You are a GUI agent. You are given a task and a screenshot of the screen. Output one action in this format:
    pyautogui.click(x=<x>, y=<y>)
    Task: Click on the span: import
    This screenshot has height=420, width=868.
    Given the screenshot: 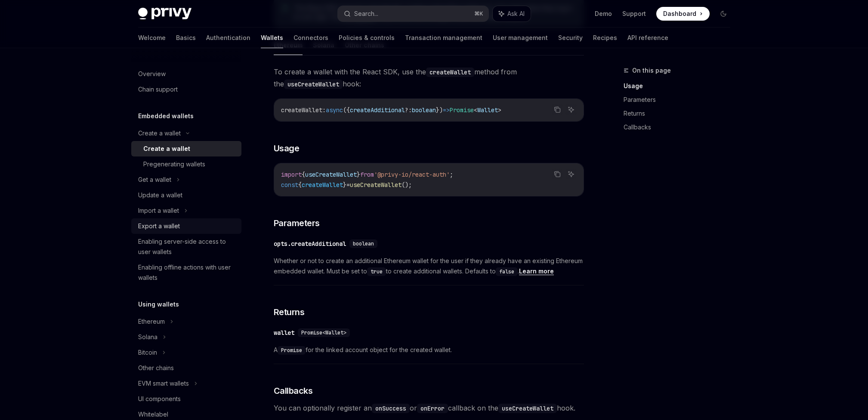 What is the action you would take?
    pyautogui.click(x=291, y=174)
    